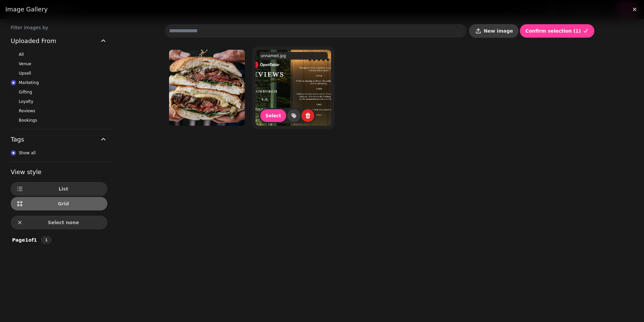 The image size is (644, 322). I want to click on span: Marketing, so click(29, 83).